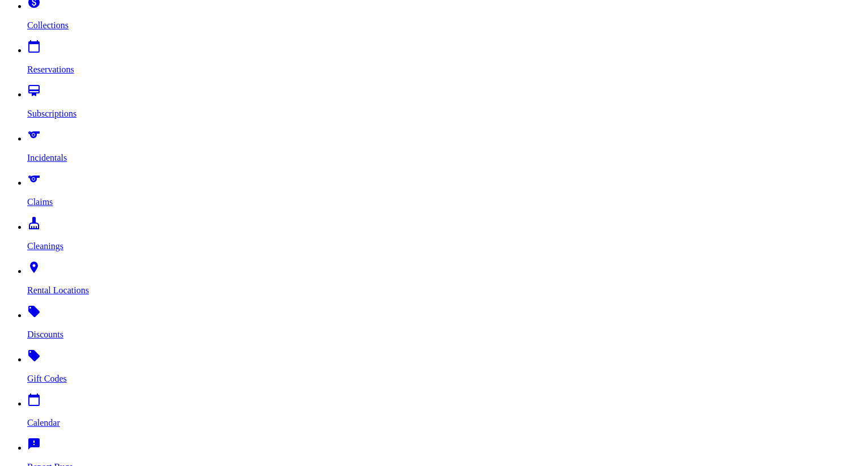 The height and width of the screenshot is (466, 848). Describe the element at coordinates (435, 158) in the screenshot. I see `p: Incidentals` at that location.